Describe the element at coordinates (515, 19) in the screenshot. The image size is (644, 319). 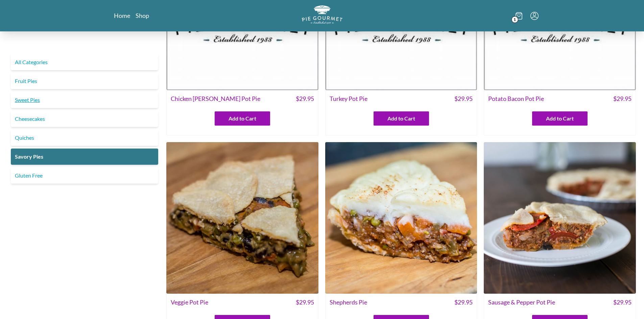
I see `span: 1` at that location.